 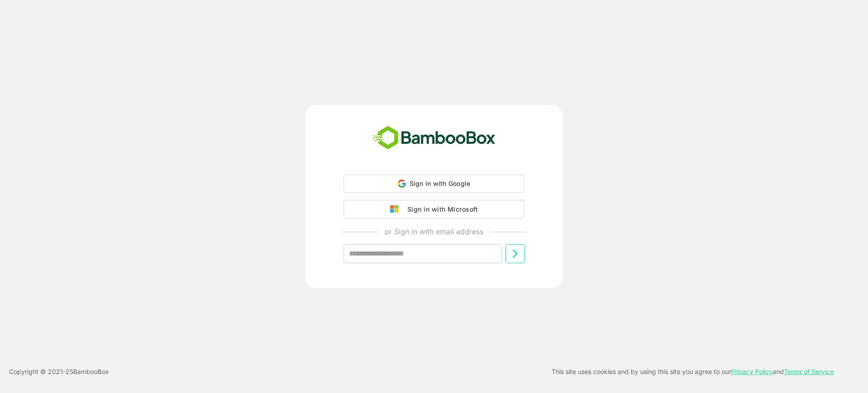 What do you see at coordinates (59, 372) in the screenshot?
I see `p: Copyright © 2021- 25 BambooBox` at bounding box center [59, 372].